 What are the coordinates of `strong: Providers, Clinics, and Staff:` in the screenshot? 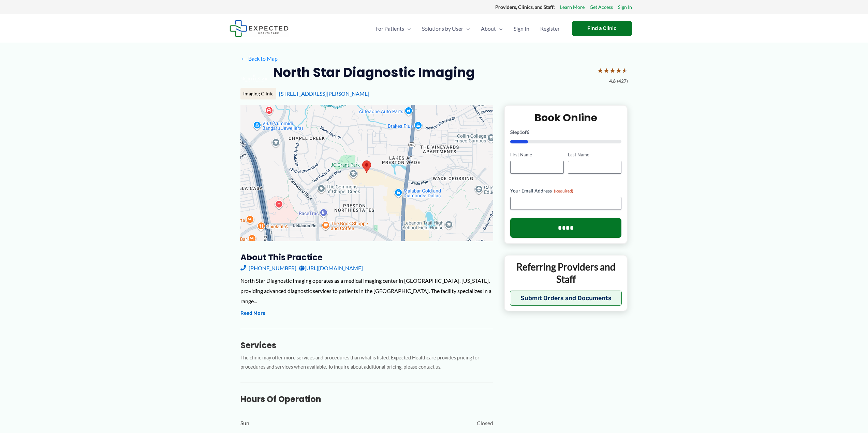 It's located at (525, 7).